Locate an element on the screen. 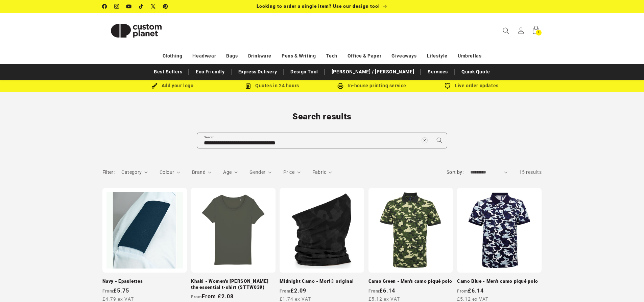 The height and width of the screenshot is (302, 644). span: Fabric is located at coordinates (319, 172).